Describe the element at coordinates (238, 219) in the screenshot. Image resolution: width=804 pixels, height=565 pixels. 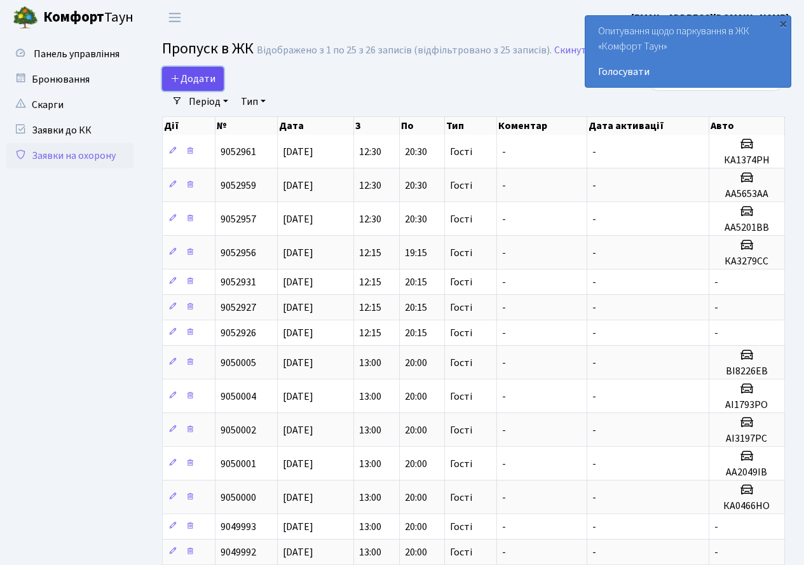
I see `span: 9052957` at that location.